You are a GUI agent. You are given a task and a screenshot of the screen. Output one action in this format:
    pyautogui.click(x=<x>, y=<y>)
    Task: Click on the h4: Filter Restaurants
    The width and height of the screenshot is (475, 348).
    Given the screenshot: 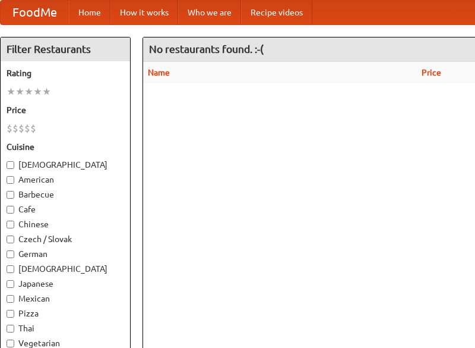 What is the action you would take?
    pyautogui.click(x=65, y=49)
    